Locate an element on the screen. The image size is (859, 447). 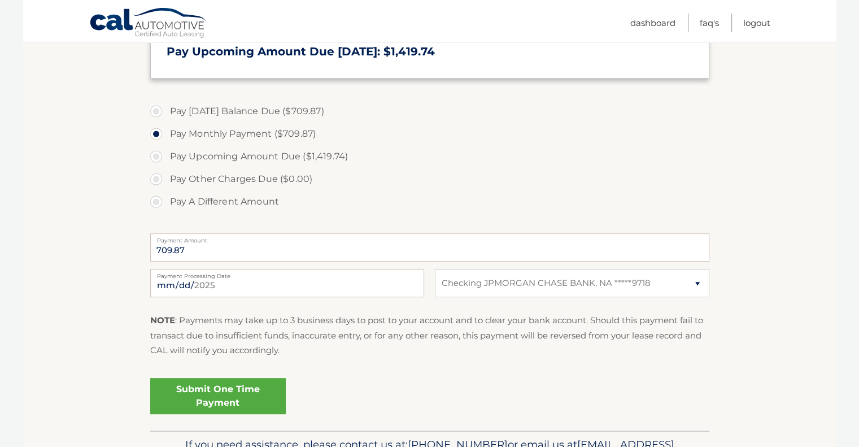
a: Submit One Time Payment is located at coordinates (218, 396).